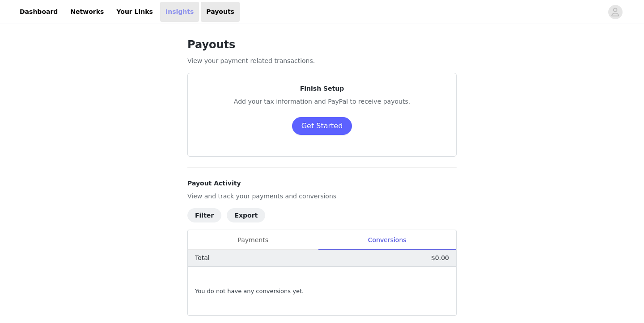 The width and height of the screenshot is (644, 323). What do you see at coordinates (246, 215) in the screenshot?
I see `button: Export` at bounding box center [246, 215].